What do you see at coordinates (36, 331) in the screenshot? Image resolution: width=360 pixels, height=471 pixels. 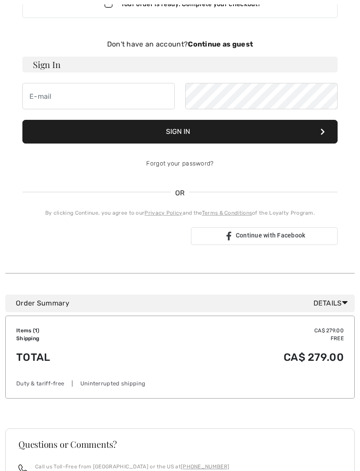 I see `span: 1` at bounding box center [36, 331].